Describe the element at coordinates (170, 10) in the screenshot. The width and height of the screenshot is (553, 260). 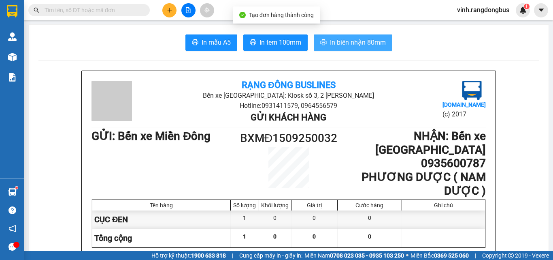
I see `span: plus` at that location.